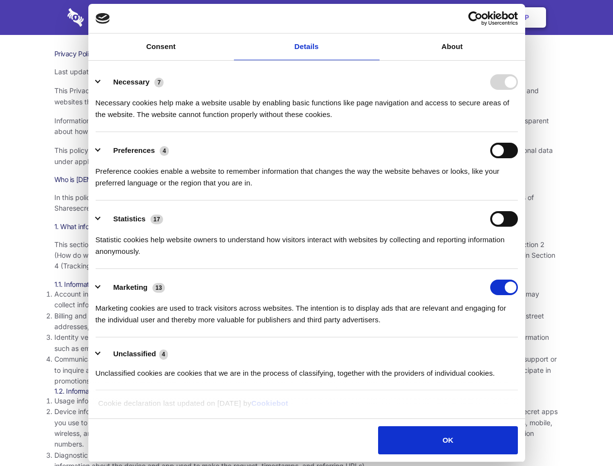  Describe the element at coordinates (157, 219) in the screenshot. I see `span: 17` at that location.